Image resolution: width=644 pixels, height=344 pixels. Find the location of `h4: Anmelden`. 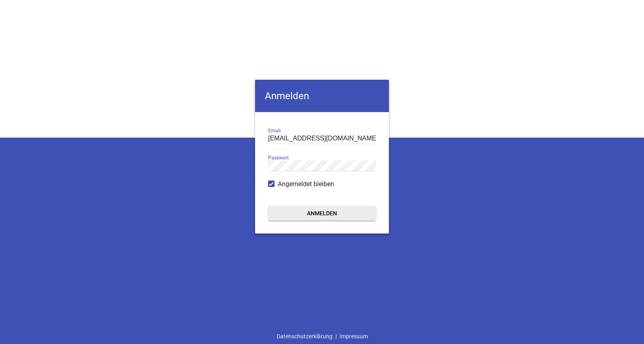

h4: Anmelden is located at coordinates (322, 96).